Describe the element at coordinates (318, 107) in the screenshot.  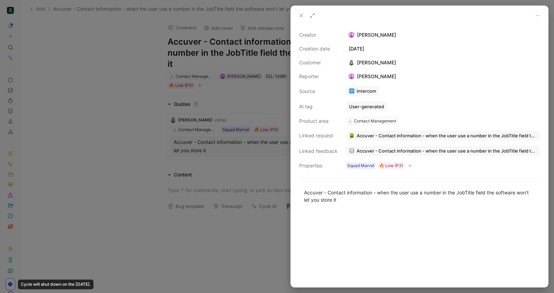
I see `div: AI tag` at that location.